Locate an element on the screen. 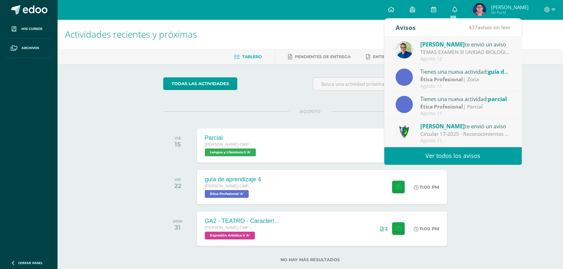 The image size is (563, 269). a: Archivos is located at coordinates (29, 48).